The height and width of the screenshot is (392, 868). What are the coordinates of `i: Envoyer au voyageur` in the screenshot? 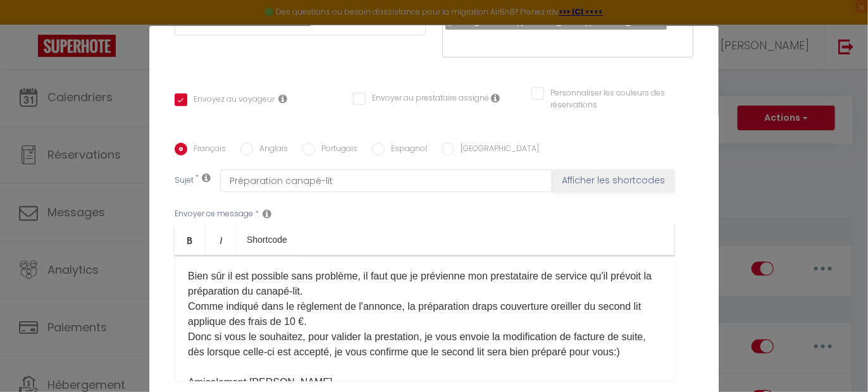 It's located at (283, 98).